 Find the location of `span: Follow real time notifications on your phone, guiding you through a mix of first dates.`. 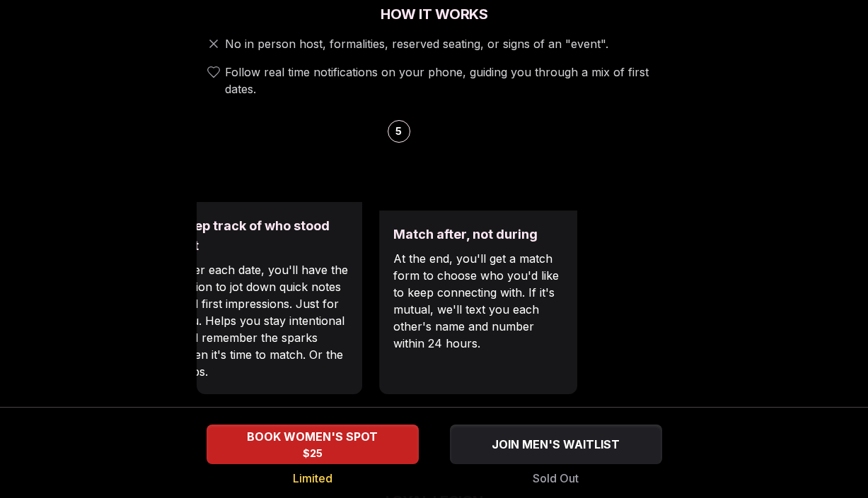

span: Follow real time notifications on your phone, guiding you through a mix of first dates. is located at coordinates (446, 81).